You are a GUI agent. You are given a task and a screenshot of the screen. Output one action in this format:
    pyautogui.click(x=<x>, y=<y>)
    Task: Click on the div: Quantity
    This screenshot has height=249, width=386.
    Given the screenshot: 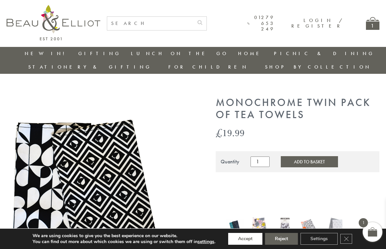 What is the action you would take?
    pyautogui.click(x=230, y=162)
    